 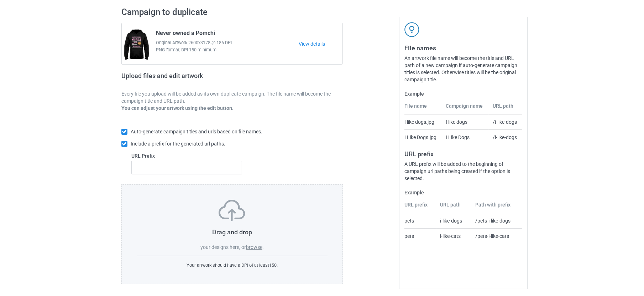 What do you see at coordinates (497, 236) in the screenshot?
I see `td: /pets-i-like-cats` at bounding box center [497, 236].